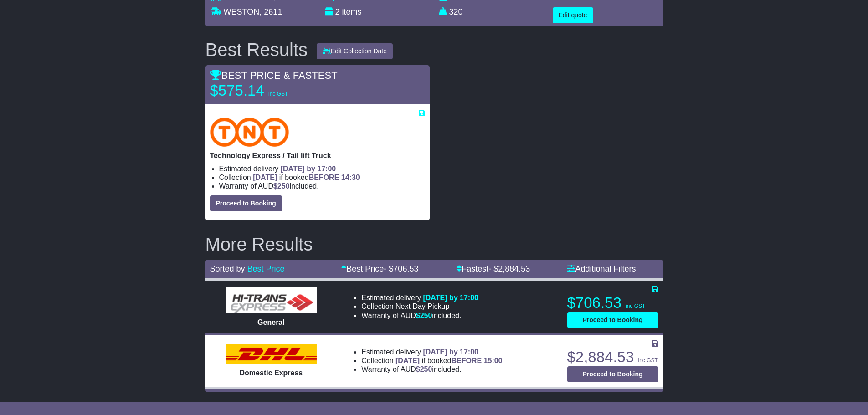 The image size is (868, 415). Describe the element at coordinates (266, 269) in the screenshot. I see `a: Best Price` at that location.